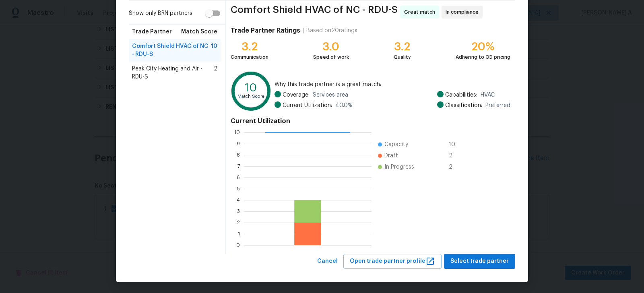  I want to click on div: Based on 20 ratings, so click(332, 31).